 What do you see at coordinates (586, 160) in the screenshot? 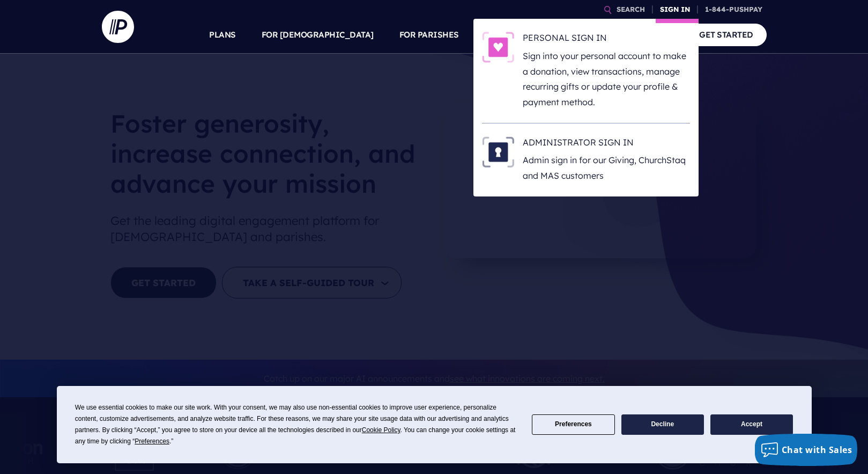
I see `a: ADMINISTRATOR SIGN IN - Illustration ADMINISTRATOR SIGN IN Admin sign in for our Giving, ChurchSt...` at bounding box center [586, 160].